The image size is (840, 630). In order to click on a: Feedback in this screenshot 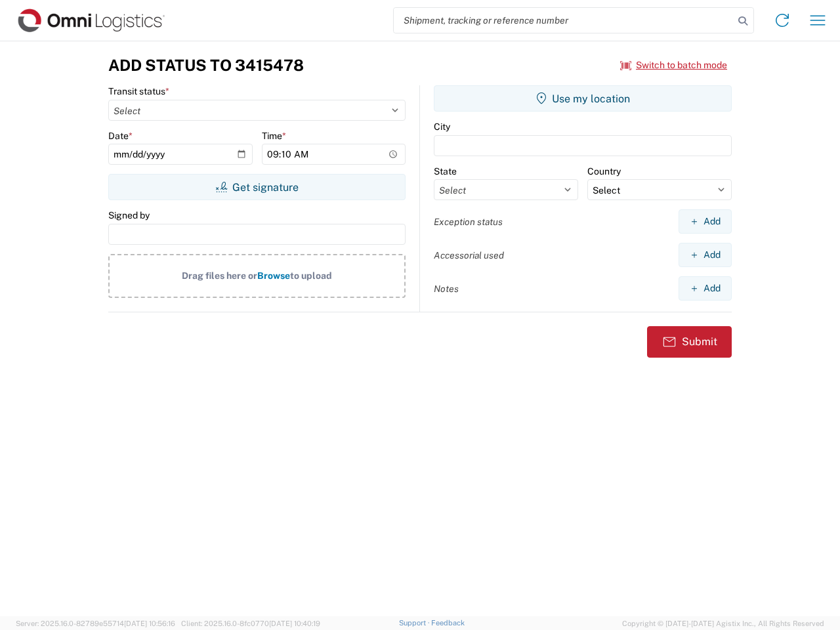, I will do `click(447, 623)`.